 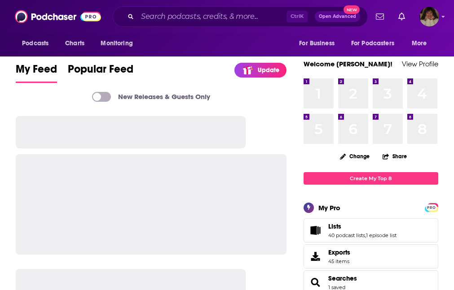 I want to click on span: More, so click(x=419, y=44).